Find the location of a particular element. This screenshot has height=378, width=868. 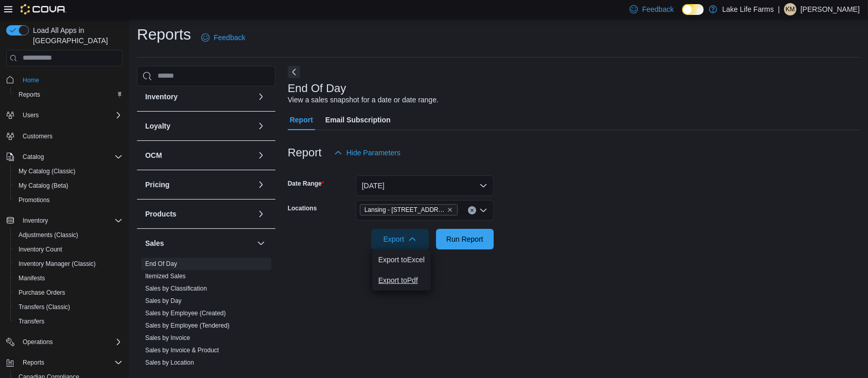

a: Itemized Sales is located at coordinates (165, 276).